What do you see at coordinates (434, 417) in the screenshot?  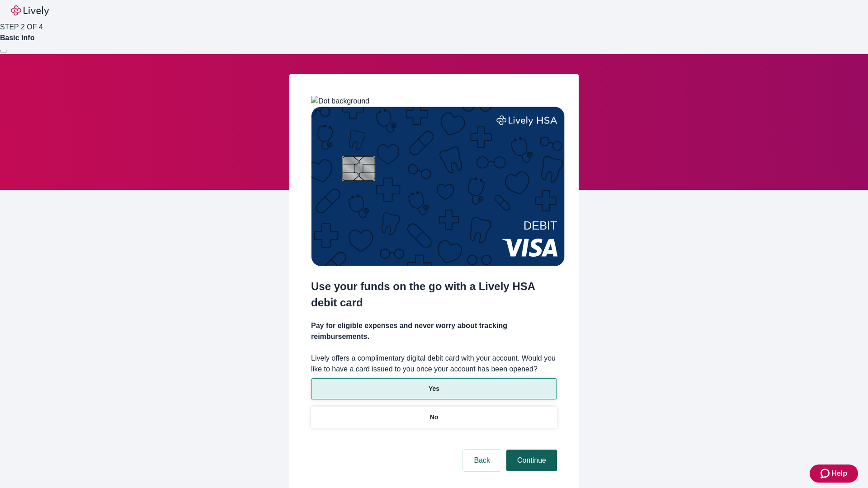 I see `button: No` at bounding box center [434, 417].